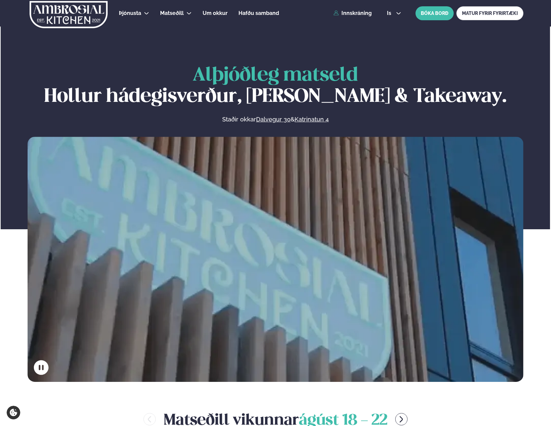 The image size is (551, 426). Describe the element at coordinates (394, 13) in the screenshot. I see `button: is` at that location.